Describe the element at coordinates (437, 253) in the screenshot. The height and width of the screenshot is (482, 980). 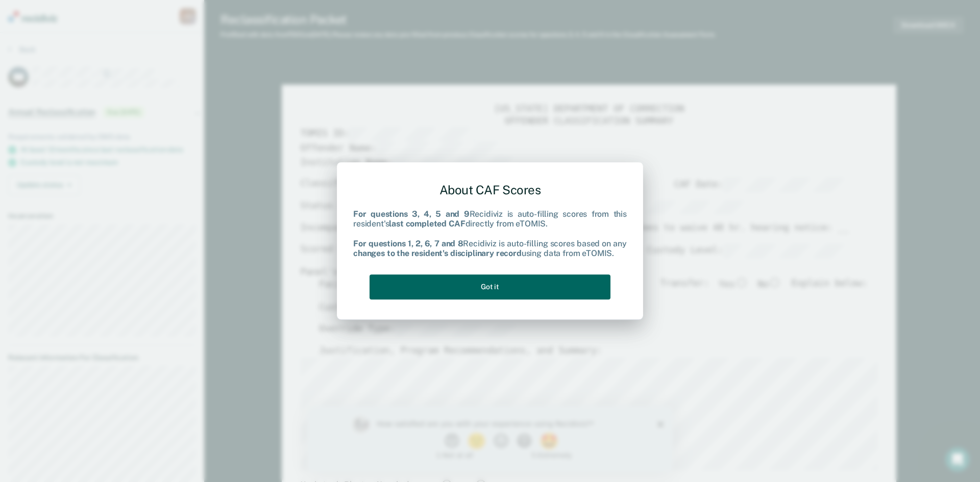
I see `b: changes to the resident's disciplinary record` at that location.